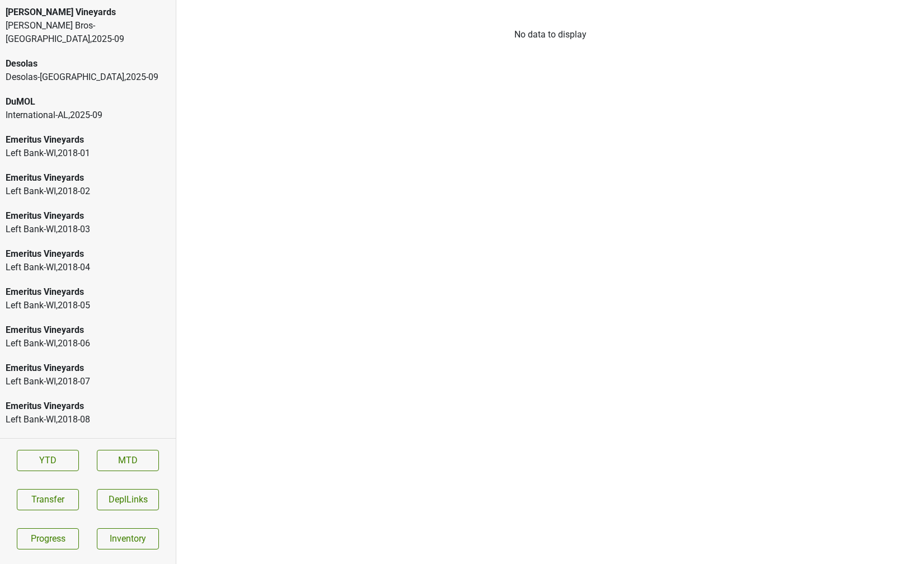 This screenshot has height=564, width=924. Describe the element at coordinates (88, 102) in the screenshot. I see `div: DuMOL` at that location.